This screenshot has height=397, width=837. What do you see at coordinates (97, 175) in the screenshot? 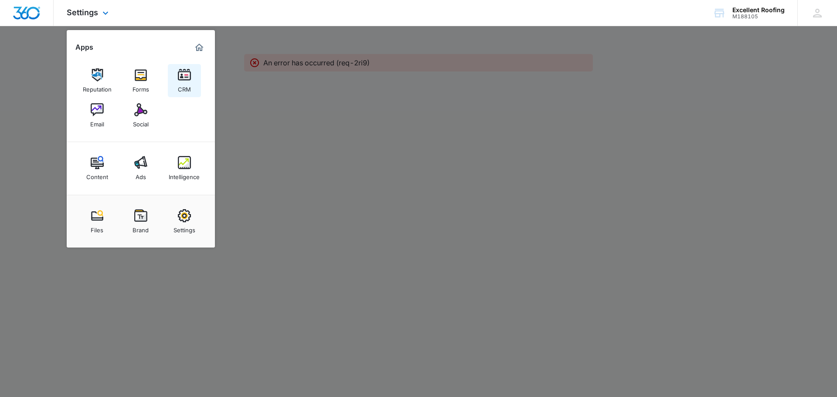
I see `div: Content` at bounding box center [97, 175].